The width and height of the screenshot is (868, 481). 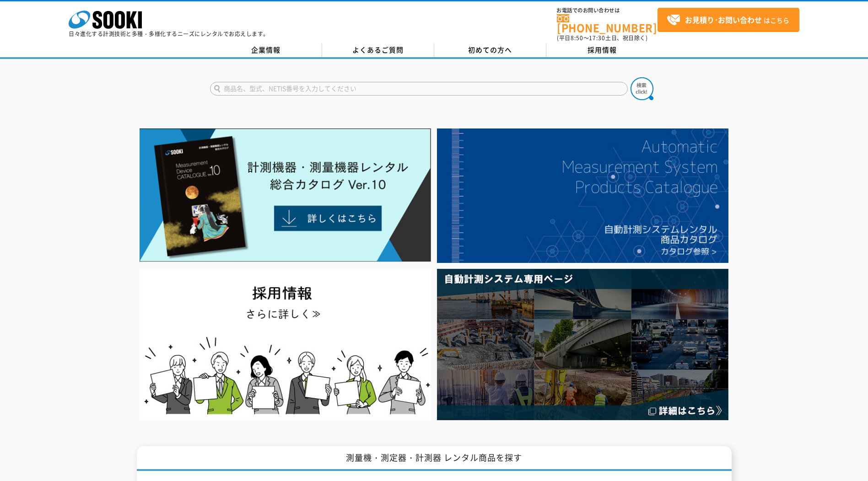 What do you see at coordinates (378, 50) in the screenshot?
I see `a: よくあるご質問` at bounding box center [378, 50].